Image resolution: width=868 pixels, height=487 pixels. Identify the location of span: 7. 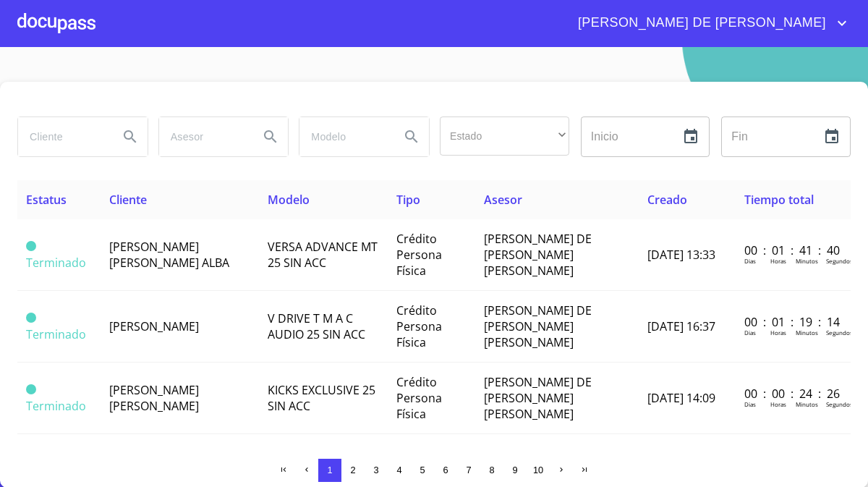
(468, 470).